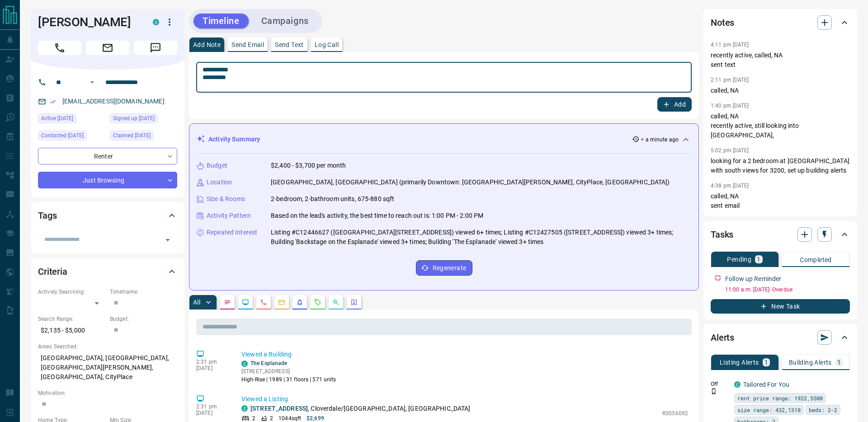 This screenshot has width=868, height=422. What do you see at coordinates (674, 414) in the screenshot?
I see `p: R3056092` at bounding box center [674, 414].